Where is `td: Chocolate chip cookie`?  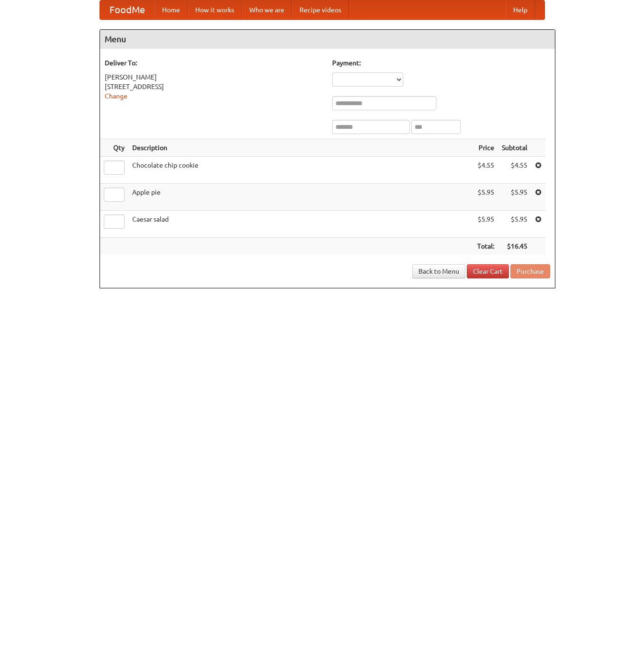 td: Chocolate chip cookie is located at coordinates (301, 170).